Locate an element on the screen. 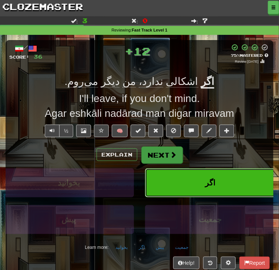 The width and height of the screenshot is (279, 270). button: Add to collection (alt+a) is located at coordinates (227, 131).